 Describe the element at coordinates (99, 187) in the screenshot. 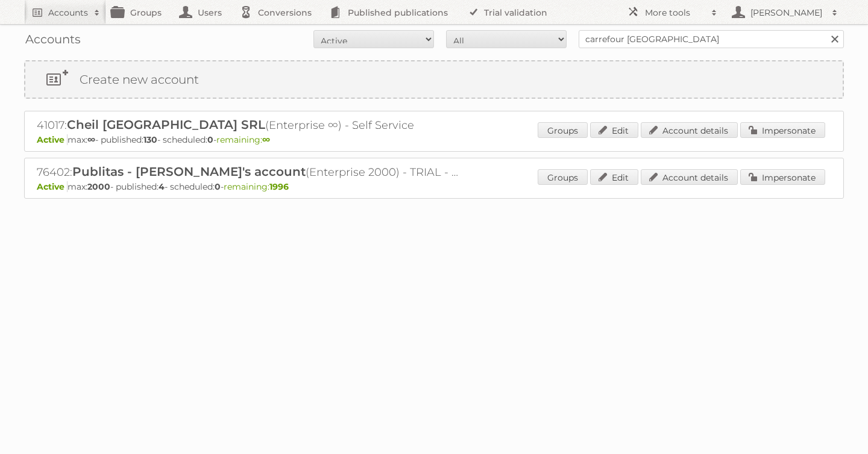

I see `strong: 2000` at that location.